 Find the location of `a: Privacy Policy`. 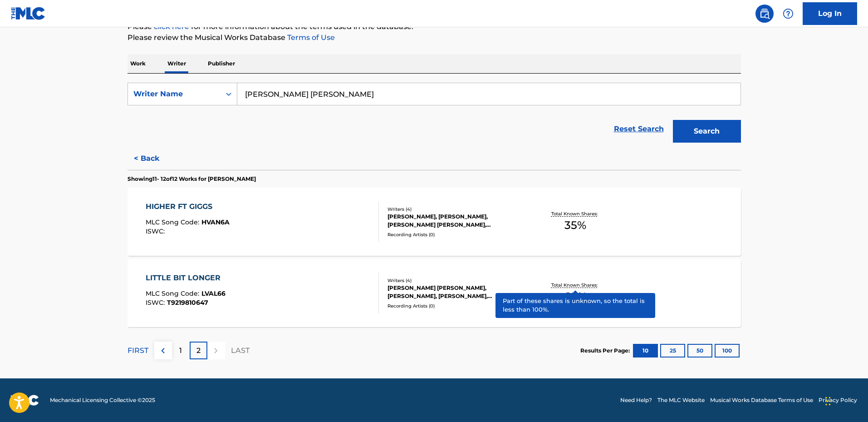

a: Privacy Policy is located at coordinates (838, 400).